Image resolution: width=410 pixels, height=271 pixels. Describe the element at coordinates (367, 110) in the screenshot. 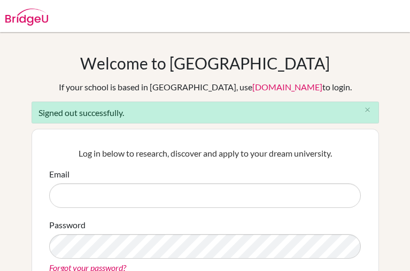

I see `i: close` at that location.